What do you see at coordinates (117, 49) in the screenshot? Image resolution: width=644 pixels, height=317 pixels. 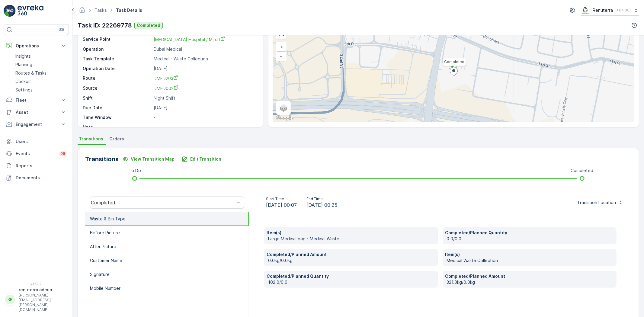 I see `p: Operation` at bounding box center [117, 49].